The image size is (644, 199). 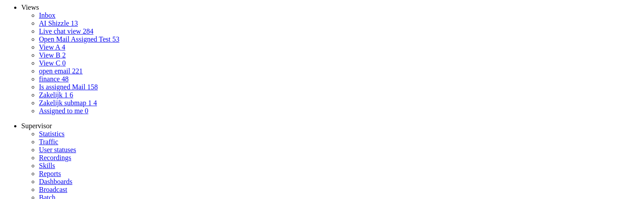 What do you see at coordinates (331, 126) in the screenshot?
I see `li: Supervisor` at bounding box center [331, 126].